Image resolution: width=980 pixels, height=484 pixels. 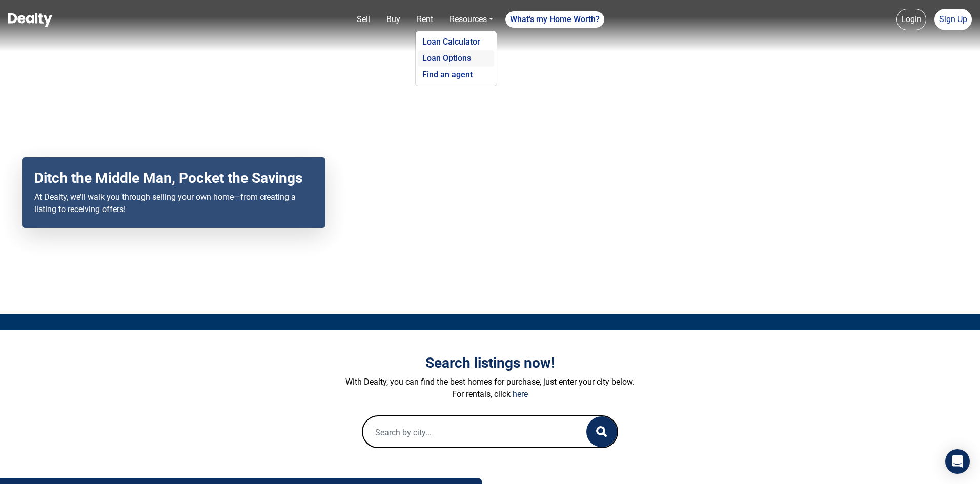 I want to click on p: At Dealty, we’ll walk you through selling your own home—from creating a listing to receiving offers!, so click(x=174, y=203).